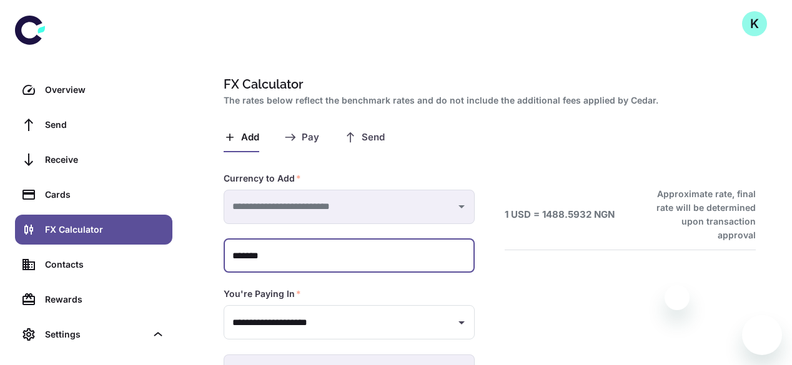 The width and height of the screenshot is (792, 365). I want to click on a: Send, so click(94, 125).